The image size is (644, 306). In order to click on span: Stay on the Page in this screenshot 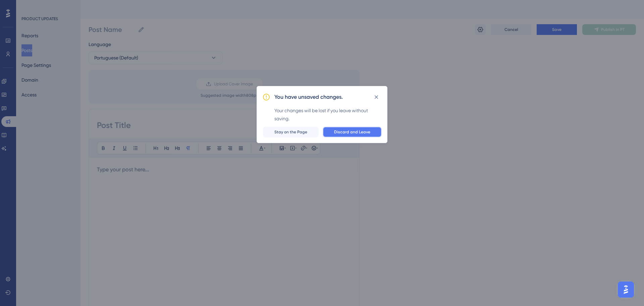, I will do `click(291, 132)`.